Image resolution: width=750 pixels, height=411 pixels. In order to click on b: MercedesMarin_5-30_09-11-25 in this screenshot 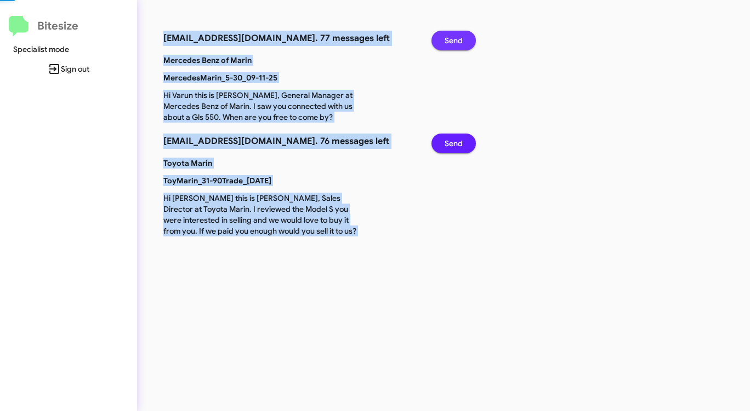, I will do `click(220, 78)`.